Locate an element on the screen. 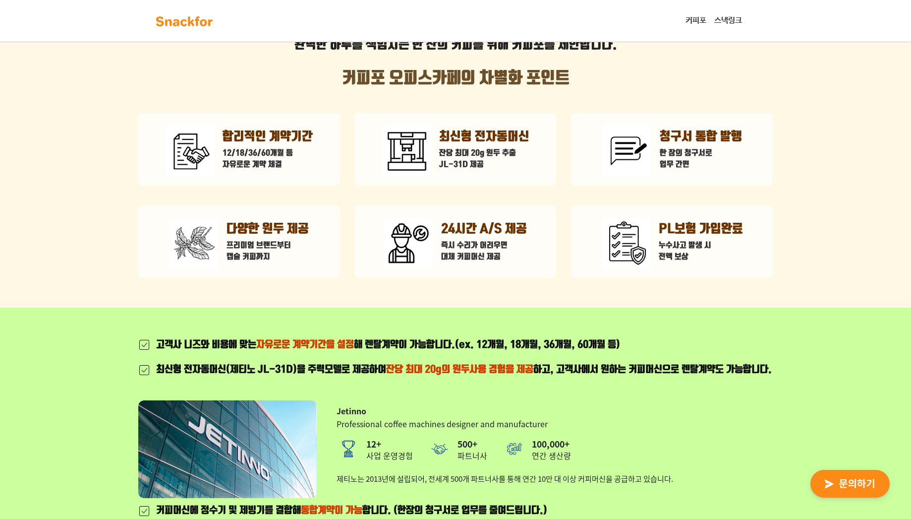  p: 를 위해 커피포를 제안합니다. is located at coordinates (456, 45).